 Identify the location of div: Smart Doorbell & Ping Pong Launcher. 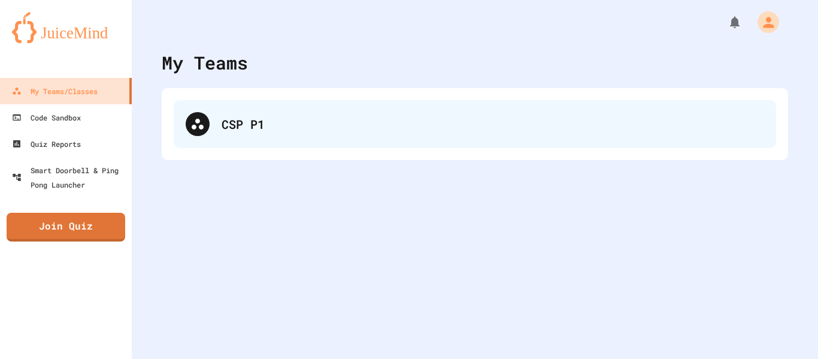
(69, 177).